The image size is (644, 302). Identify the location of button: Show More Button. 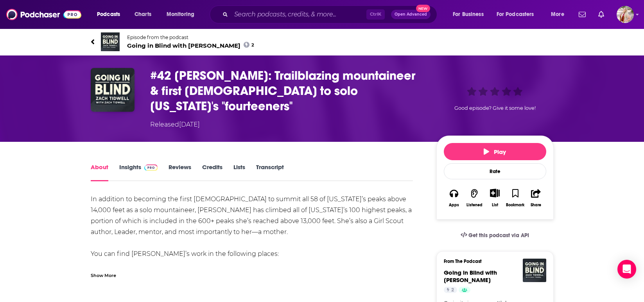
(495, 193).